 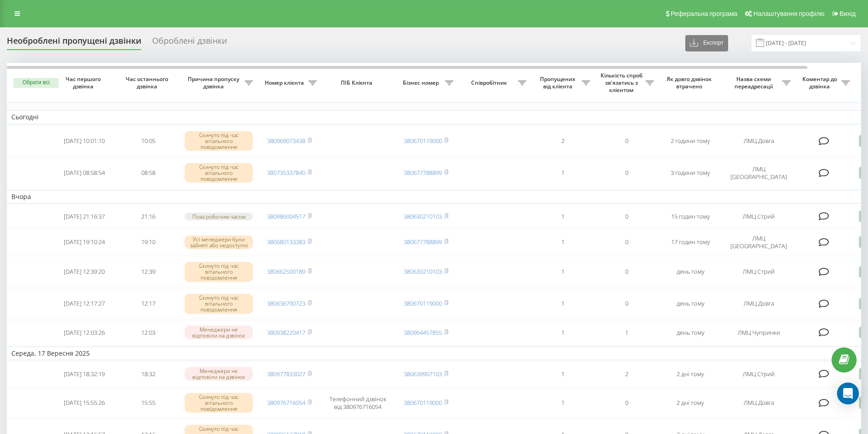 What do you see at coordinates (286, 403) in the screenshot?
I see `a: 380976716054` at bounding box center [286, 403].